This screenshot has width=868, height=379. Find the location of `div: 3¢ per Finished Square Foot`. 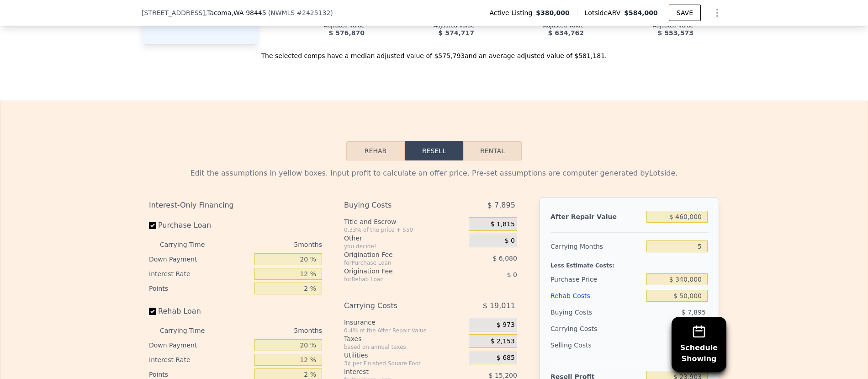

div: 3¢ per Finished Square Foot is located at coordinates (404, 363).